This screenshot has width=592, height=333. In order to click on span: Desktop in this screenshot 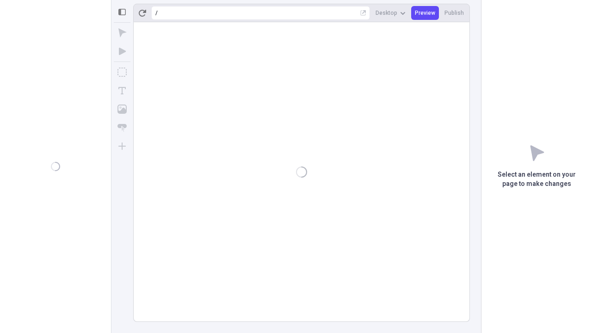, I will do `click(386, 13)`.